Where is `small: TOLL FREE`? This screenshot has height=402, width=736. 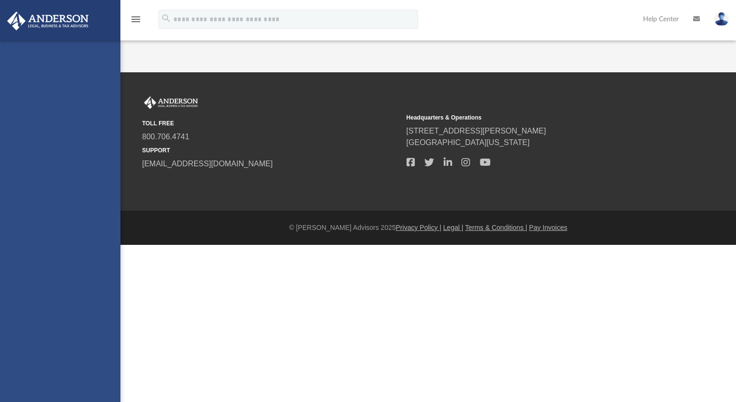
small: TOLL FREE is located at coordinates (271, 123).